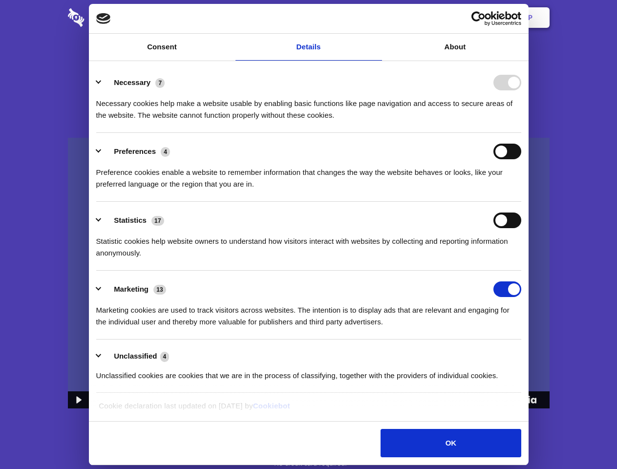 The width and height of the screenshot is (617, 469). I want to click on a: Consent, so click(162, 47).